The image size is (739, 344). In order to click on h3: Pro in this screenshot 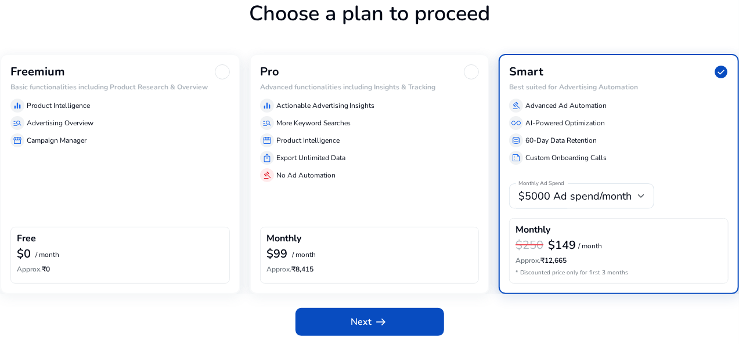, I will do `click(269, 72)`.